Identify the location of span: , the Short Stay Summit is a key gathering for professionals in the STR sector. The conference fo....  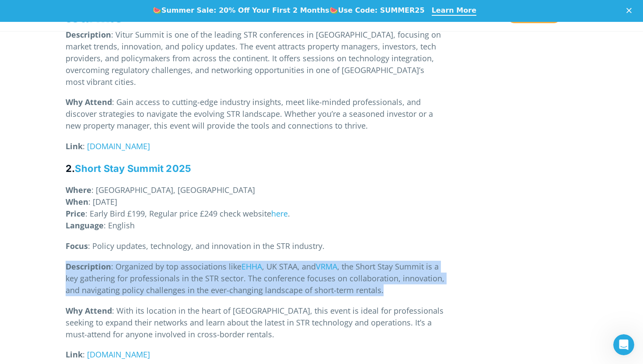
(255, 278).